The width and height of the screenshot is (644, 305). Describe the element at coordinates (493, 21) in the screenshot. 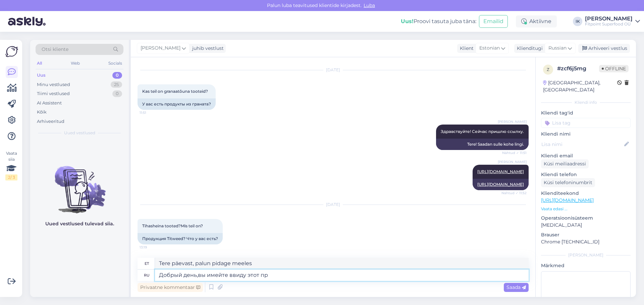

I see `button: Emailid` at that location.